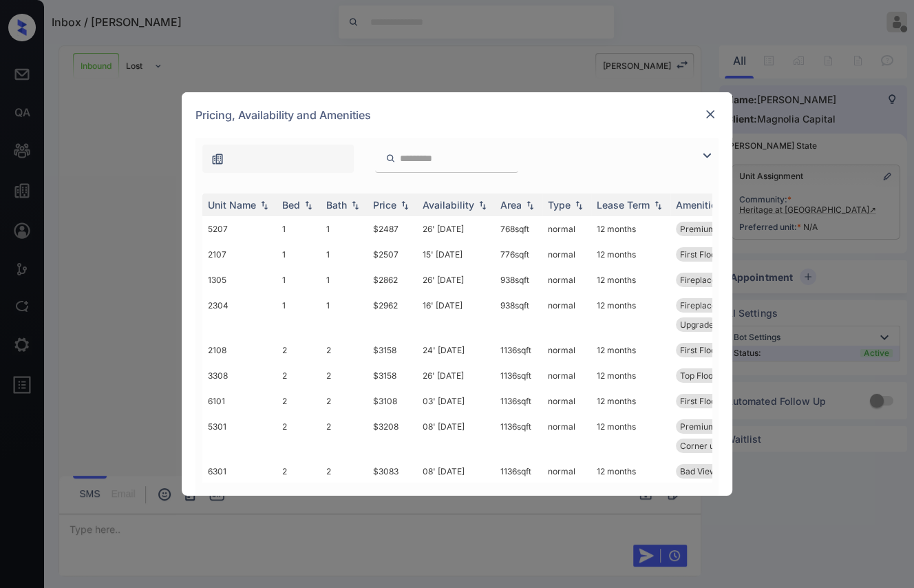  Describe the element at coordinates (510, 205) in the screenshot. I see `div: Area` at that location.